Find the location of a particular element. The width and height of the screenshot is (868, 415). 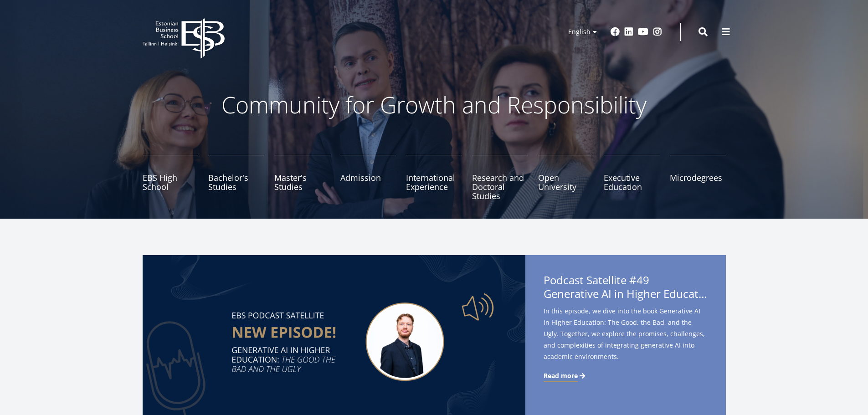

a: Master's Studies is located at coordinates (302, 178).